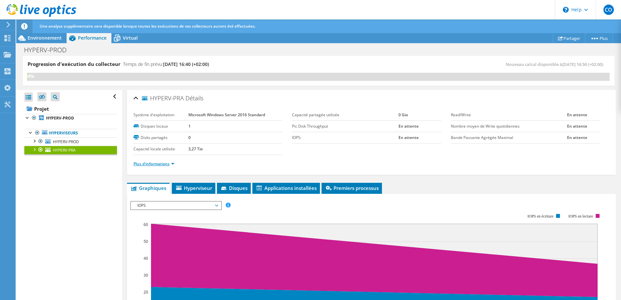 The image size is (621, 300). What do you see at coordinates (92, 38) in the screenshot?
I see `span: Performance` at bounding box center [92, 38].